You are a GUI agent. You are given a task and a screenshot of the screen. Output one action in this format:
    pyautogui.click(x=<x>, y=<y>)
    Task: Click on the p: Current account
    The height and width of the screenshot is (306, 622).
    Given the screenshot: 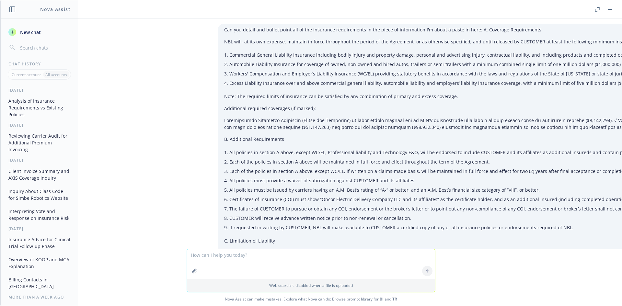 What is the action you would take?
    pyautogui.click(x=26, y=74)
    